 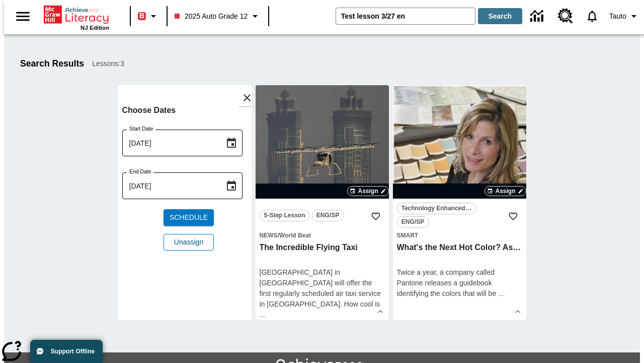 What do you see at coordinates (189, 181) in the screenshot?
I see `div: Choose date` at bounding box center [189, 181].